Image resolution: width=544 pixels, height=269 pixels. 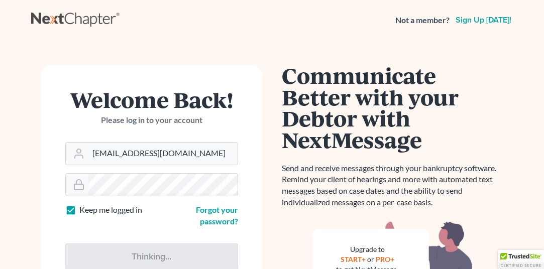 What do you see at coordinates (163, 154) in the screenshot?
I see `input: Email Address` at bounding box center [163, 154].